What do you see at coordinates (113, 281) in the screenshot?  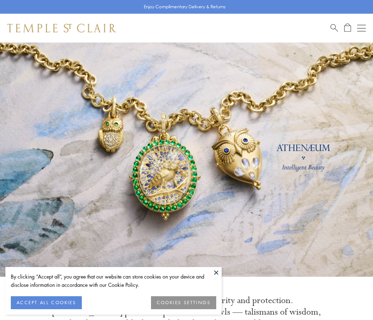 I see `div: By clicking “Accept all”, you agree that our website can store cookies on your device and disclos...` at bounding box center [113, 281].